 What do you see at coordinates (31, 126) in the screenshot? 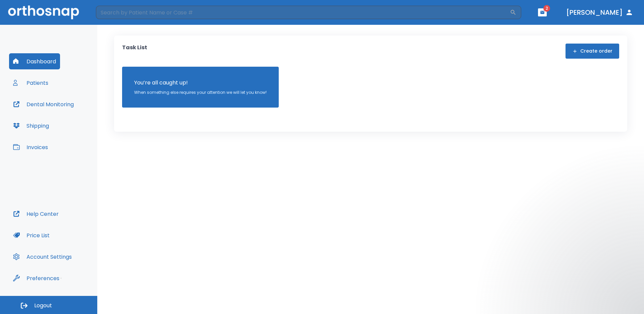
I see `button: Shipping` at bounding box center [31, 126].